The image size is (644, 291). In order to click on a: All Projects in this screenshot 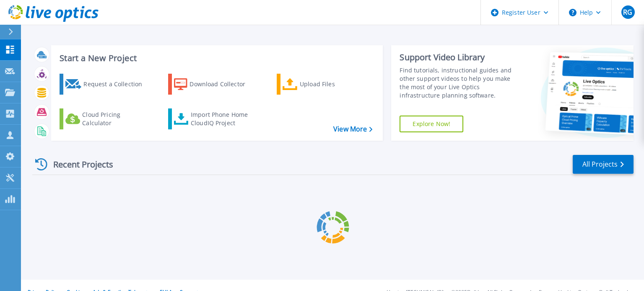, I will do `click(603, 164)`.